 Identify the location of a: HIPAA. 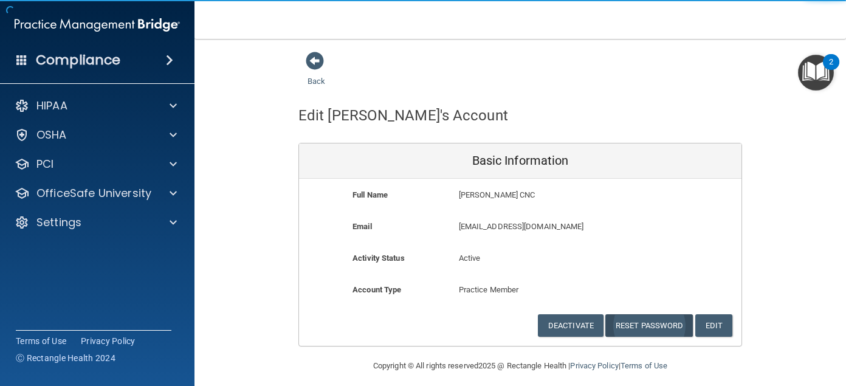
(95, 106).